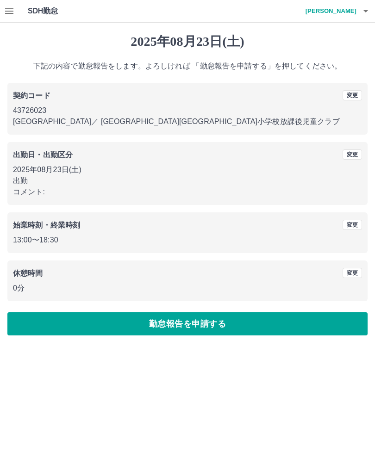  Describe the element at coordinates (43, 154) in the screenshot. I see `b: 出勤日・出勤区分` at that location.